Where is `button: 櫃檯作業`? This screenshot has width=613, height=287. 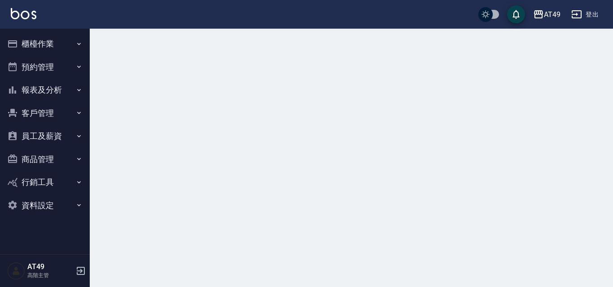 button: 櫃檯作業 is located at coordinates (45, 44).